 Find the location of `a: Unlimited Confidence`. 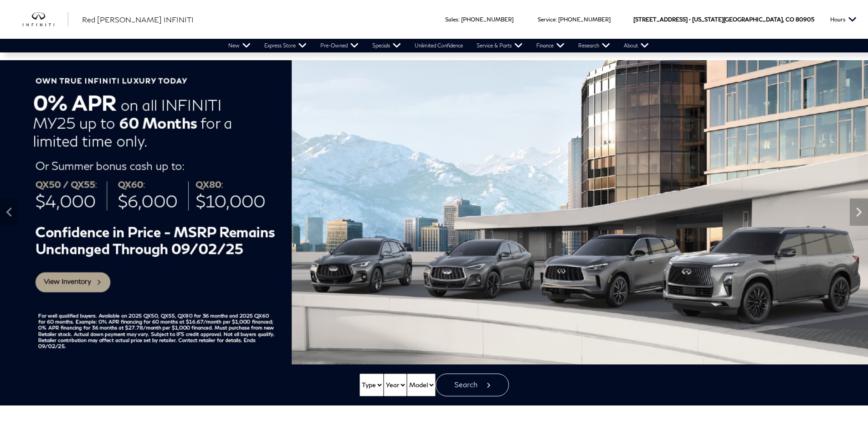

a: Unlimited Confidence is located at coordinates (439, 46).